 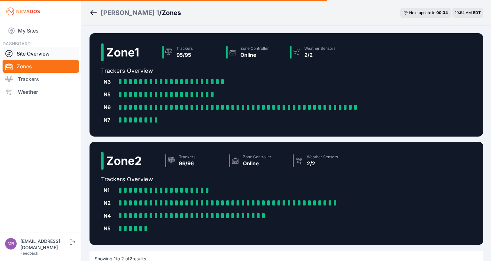 What do you see at coordinates (110, 216) in the screenshot?
I see `div: N4` at bounding box center [110, 216].